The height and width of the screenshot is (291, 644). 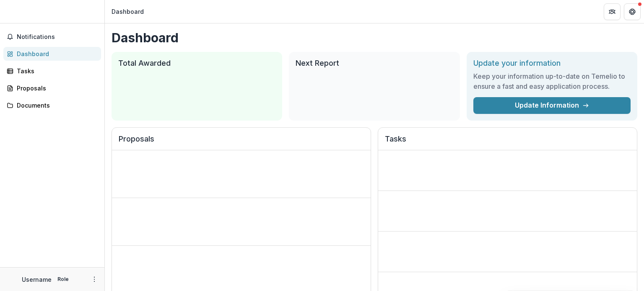 What do you see at coordinates (241, 143) in the screenshot?
I see `h2: Proposals` at bounding box center [241, 143].